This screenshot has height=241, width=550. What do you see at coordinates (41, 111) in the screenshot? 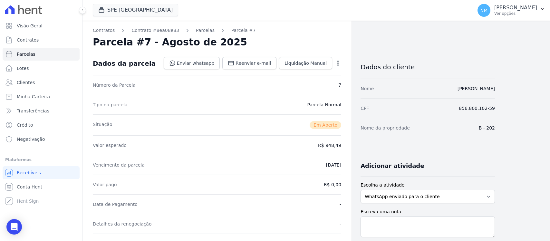
I see `a: Transferências` at bounding box center [41, 111].